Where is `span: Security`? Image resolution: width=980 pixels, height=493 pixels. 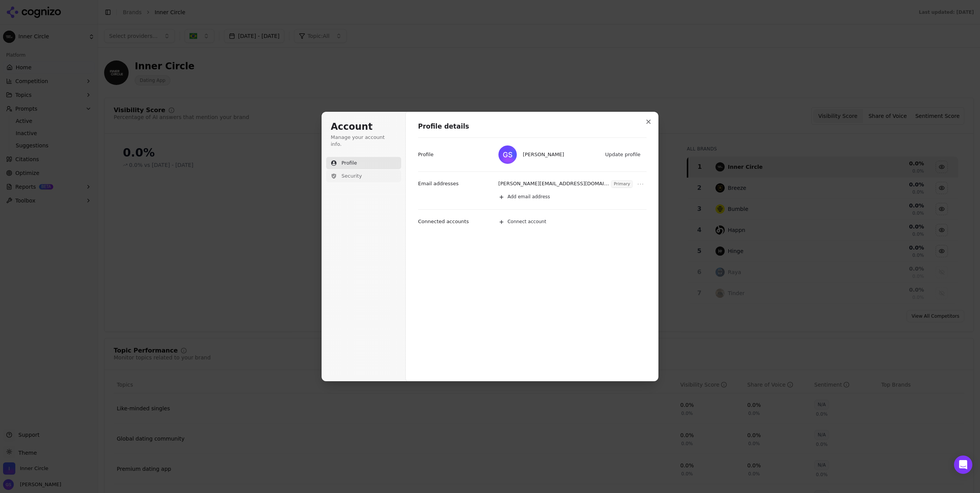 span: Security is located at coordinates (351, 176).